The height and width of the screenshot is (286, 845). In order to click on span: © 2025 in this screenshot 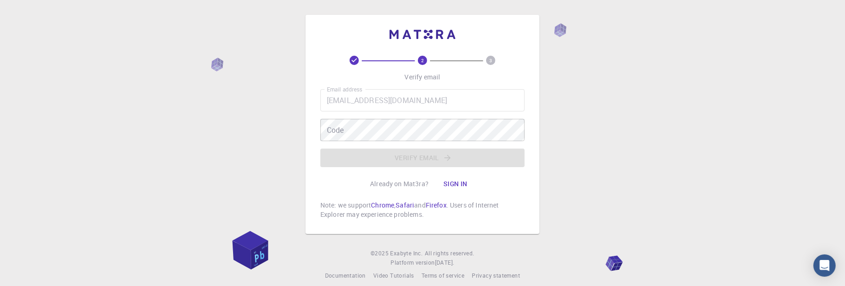, I will do `click(380, 253)`.